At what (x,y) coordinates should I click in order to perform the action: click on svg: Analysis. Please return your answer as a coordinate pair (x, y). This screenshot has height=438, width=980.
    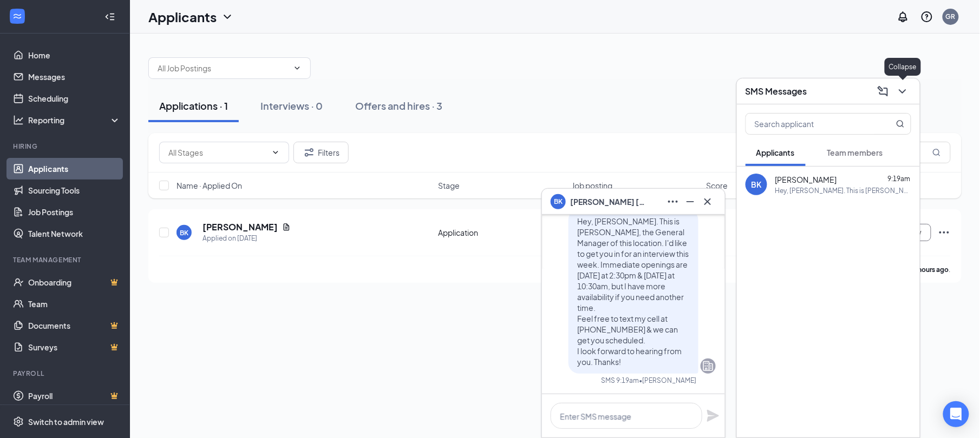
    Looking at the image, I should click on (19, 120).